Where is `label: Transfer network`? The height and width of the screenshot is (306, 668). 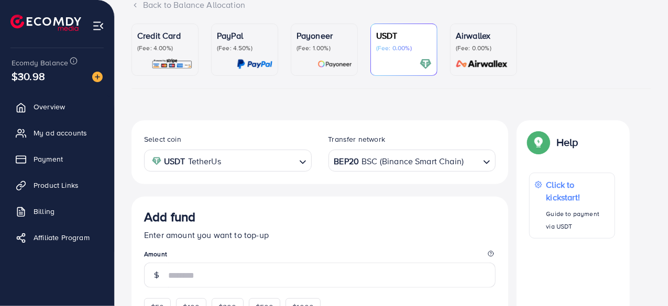 label: Transfer network is located at coordinates (357, 139).